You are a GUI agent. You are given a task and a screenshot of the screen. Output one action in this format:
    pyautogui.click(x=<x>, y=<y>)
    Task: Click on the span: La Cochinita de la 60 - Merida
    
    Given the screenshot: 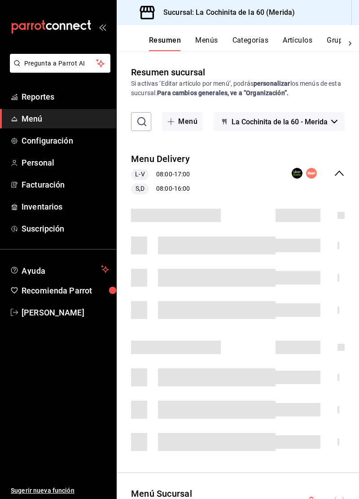 What is the action you would take?
    pyautogui.click(x=279, y=122)
    